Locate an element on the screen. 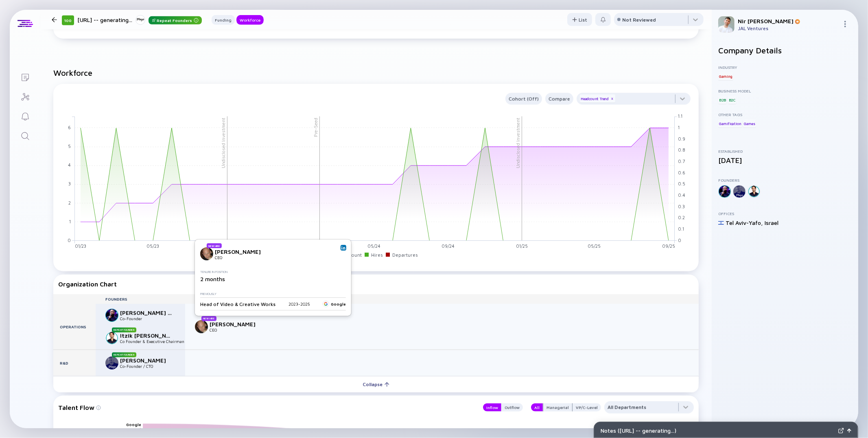 This screenshot has width=868, height=438. tspan: 1 is located at coordinates (70, 221).